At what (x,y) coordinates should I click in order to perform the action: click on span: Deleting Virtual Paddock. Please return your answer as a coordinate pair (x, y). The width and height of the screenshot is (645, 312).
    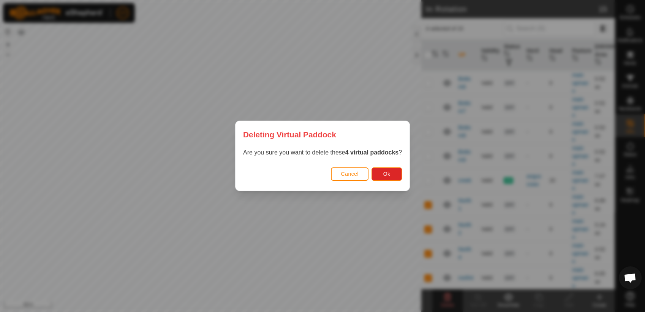
    Looking at the image, I should click on (290, 134).